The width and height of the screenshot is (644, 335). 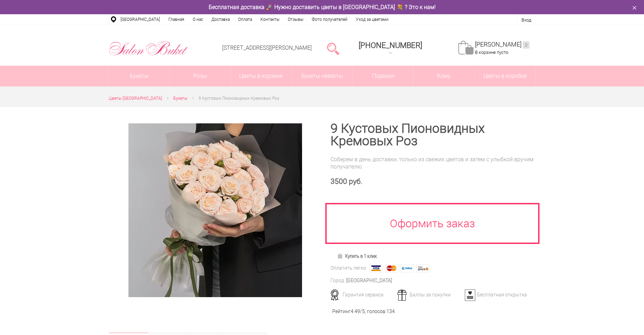 What do you see at coordinates (220, 19) in the screenshot?
I see `a: Доставка` at bounding box center [220, 19].